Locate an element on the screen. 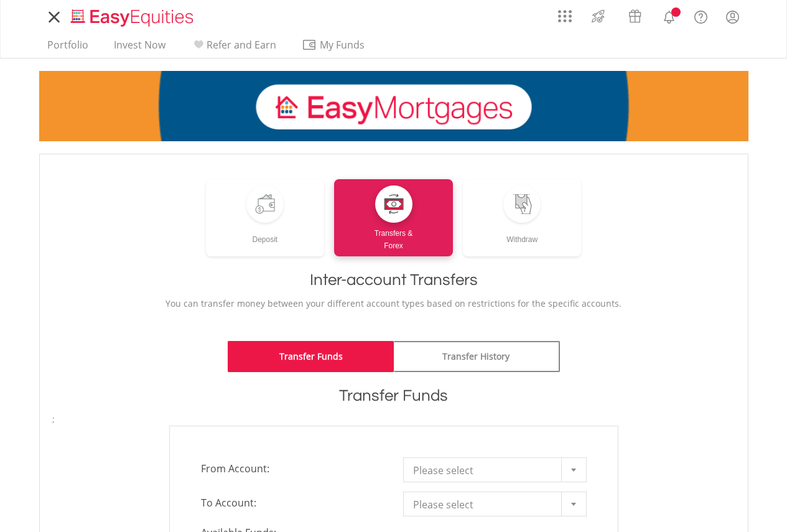 The width and height of the screenshot is (787, 532). a: Notifications is located at coordinates (669, 16).